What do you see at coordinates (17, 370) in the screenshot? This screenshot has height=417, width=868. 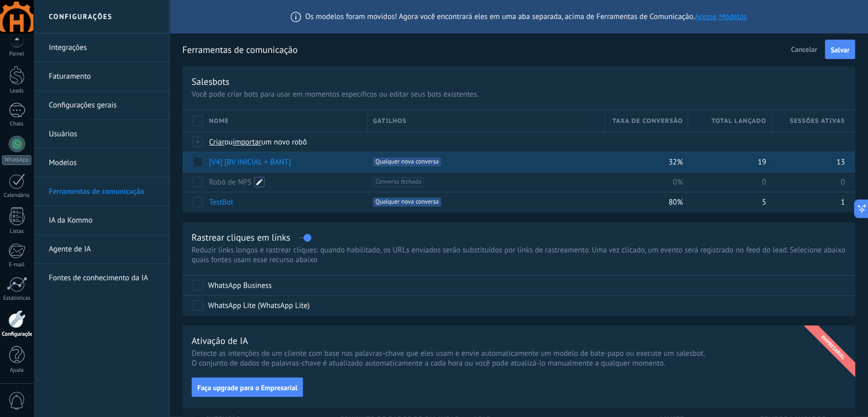 I see `div: Ajuda` at bounding box center [17, 370].